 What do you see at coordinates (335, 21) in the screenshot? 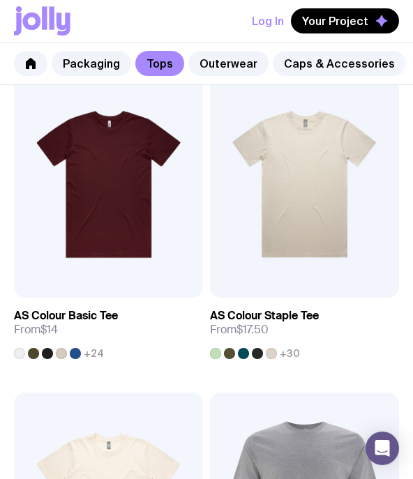
I see `span: Your Project` at bounding box center [335, 21].